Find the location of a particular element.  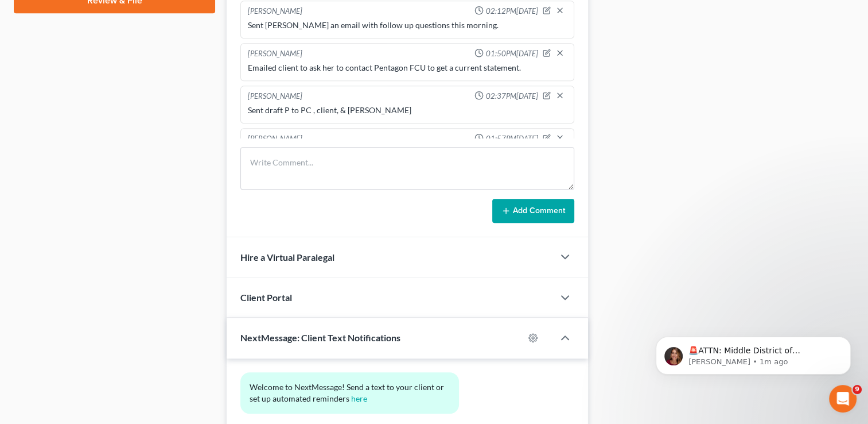

div: message notification from Katie, 1m ago. 🚨ATTN: Middle District of Florida The court has added a ... is located at coordinates (115, 43).